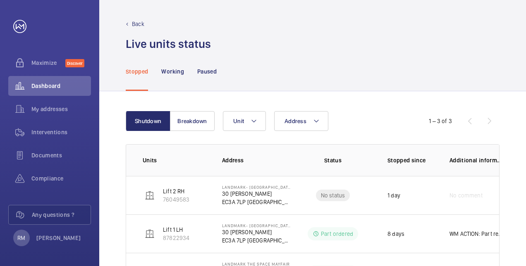 This screenshot has height=266, width=526. Describe the element at coordinates (333, 160) in the screenshot. I see `p: Status` at that location.